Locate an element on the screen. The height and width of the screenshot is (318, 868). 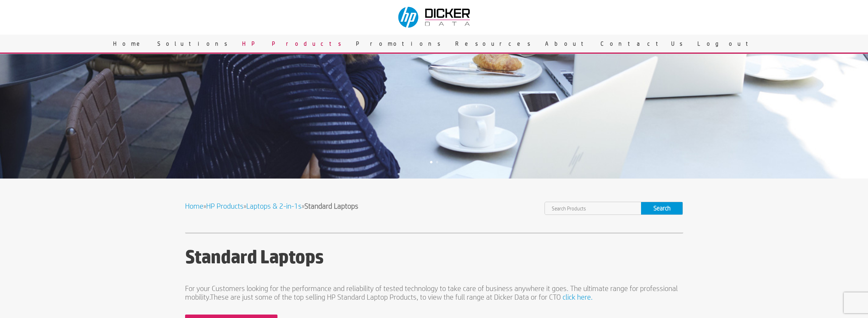
a: Promotions is located at coordinates (400, 43).